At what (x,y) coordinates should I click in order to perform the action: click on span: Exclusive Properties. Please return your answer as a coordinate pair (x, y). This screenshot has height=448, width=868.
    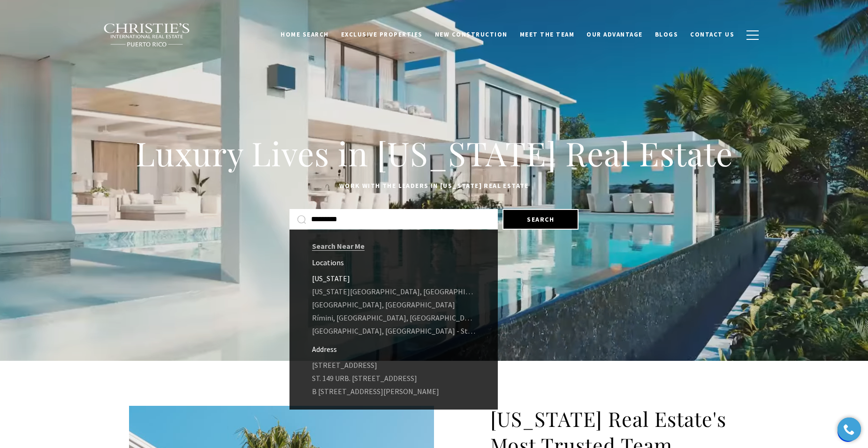
    Looking at the image, I should click on (382, 34).